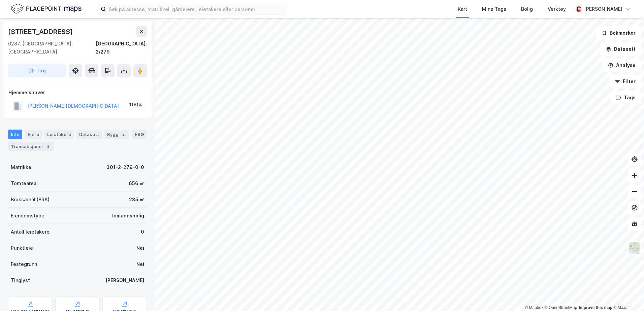 The width and height of the screenshot is (644, 311). What do you see at coordinates (24, 264) in the screenshot?
I see `div: Festegrunn` at bounding box center [24, 264].